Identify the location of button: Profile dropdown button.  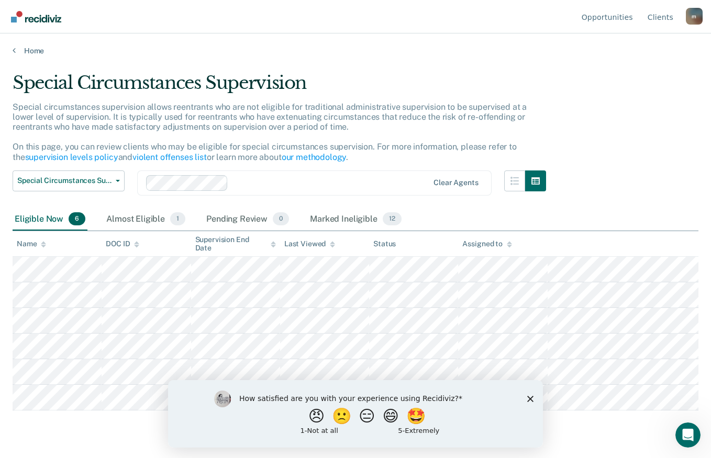
(694, 16).